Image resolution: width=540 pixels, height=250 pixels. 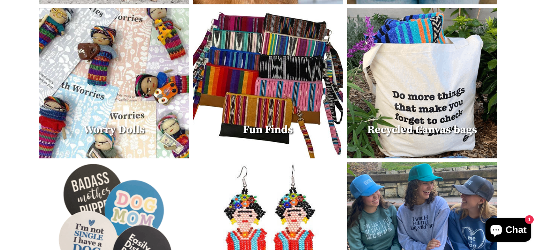 What do you see at coordinates (268, 130) in the screenshot?
I see `span: Fun Finds` at bounding box center [268, 130].